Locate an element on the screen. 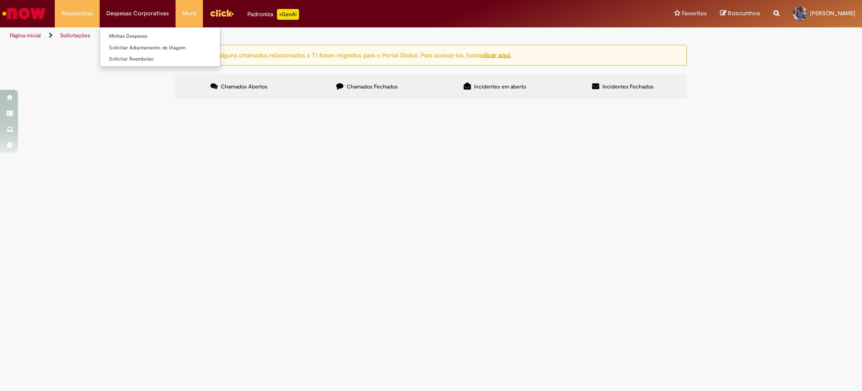 Image resolution: width=862 pixels, height=391 pixels. span: Chamados Fechados is located at coordinates (372, 87).